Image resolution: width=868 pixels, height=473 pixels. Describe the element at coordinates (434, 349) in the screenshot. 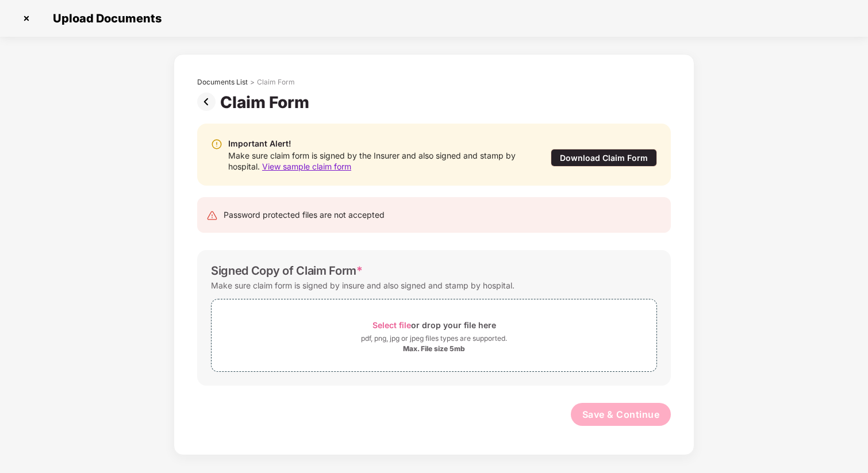

I see `div: Max. File size 5mb` at that location.